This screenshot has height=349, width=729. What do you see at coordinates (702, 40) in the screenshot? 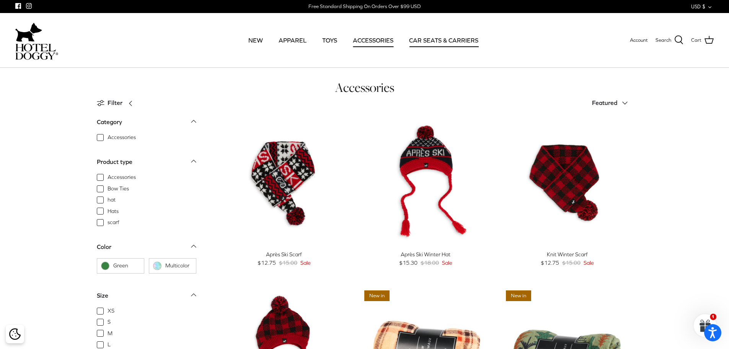
I see `a: Cart` at bounding box center [702, 40].